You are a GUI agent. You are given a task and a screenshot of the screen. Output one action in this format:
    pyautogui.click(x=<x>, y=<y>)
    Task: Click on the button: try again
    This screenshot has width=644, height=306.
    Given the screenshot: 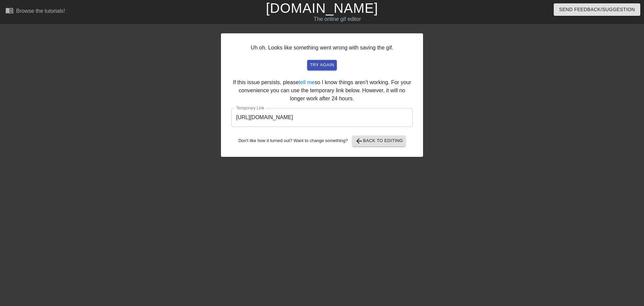 What is the action you would take?
    pyautogui.click(x=322, y=65)
    